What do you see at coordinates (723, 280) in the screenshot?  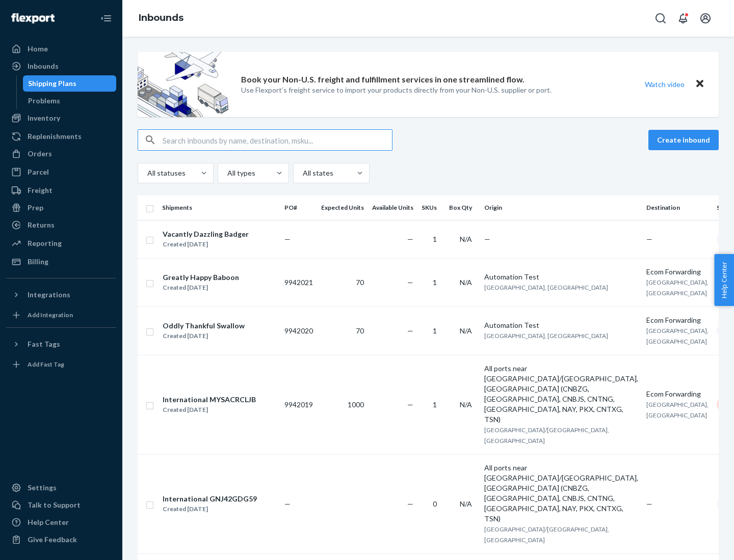 I see `button: Help Center` at bounding box center [723, 280].